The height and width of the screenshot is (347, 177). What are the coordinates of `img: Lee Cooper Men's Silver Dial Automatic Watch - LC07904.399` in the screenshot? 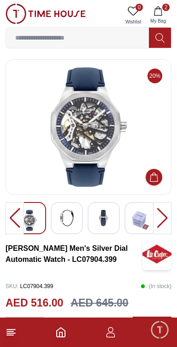 It's located at (157, 254).